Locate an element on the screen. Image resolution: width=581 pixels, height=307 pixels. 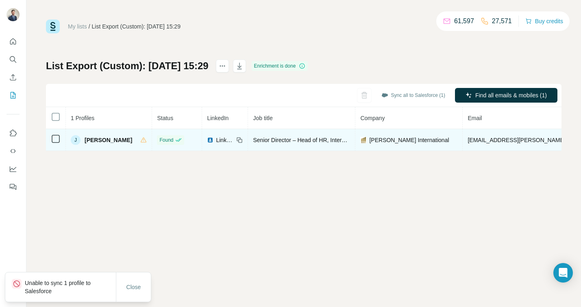
div: Open Intercom Messenger is located at coordinates (564, 273).